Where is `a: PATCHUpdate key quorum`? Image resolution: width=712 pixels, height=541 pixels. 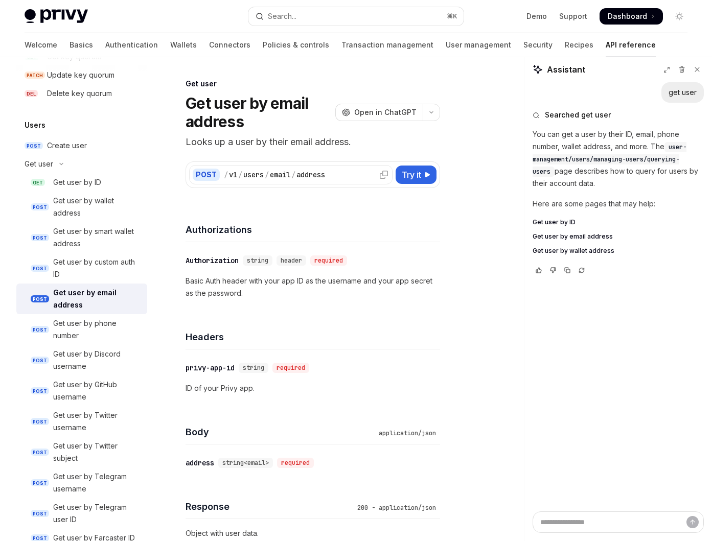 a: PATCHUpdate key quorum is located at coordinates (82, 75).